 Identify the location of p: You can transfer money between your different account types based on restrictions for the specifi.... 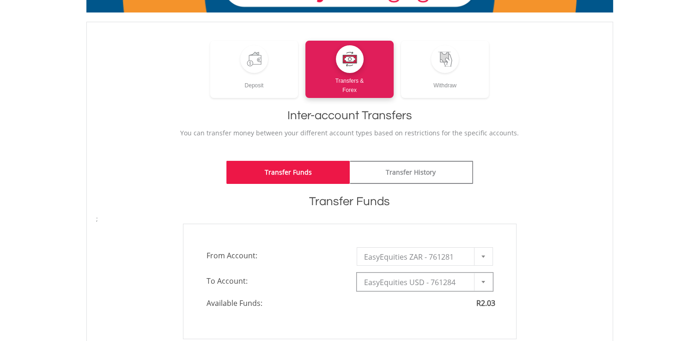
(350, 133).